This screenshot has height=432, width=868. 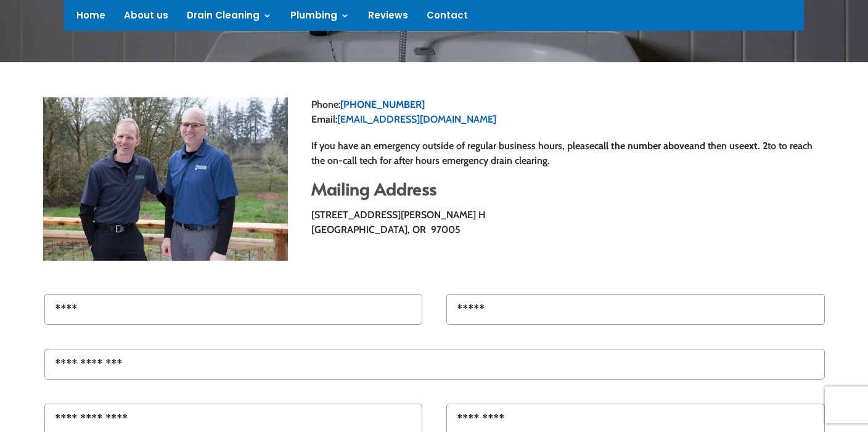 I want to click on a: Home, so click(x=91, y=18).